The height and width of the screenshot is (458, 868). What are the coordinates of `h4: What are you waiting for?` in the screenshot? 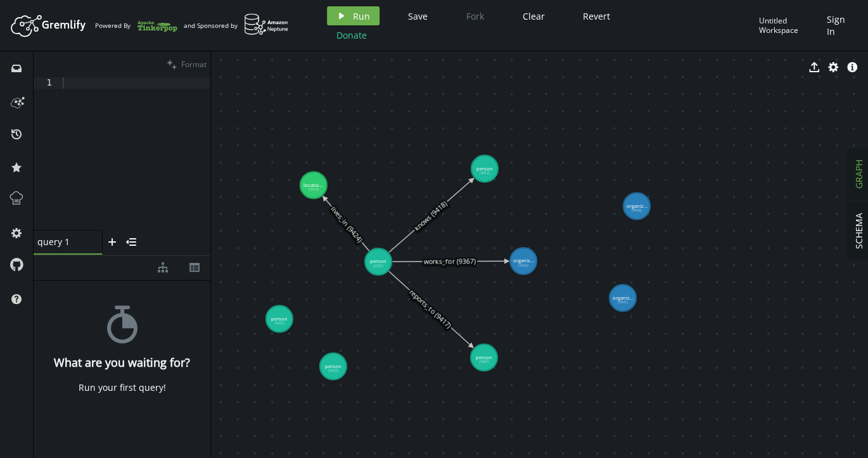 It's located at (122, 362).